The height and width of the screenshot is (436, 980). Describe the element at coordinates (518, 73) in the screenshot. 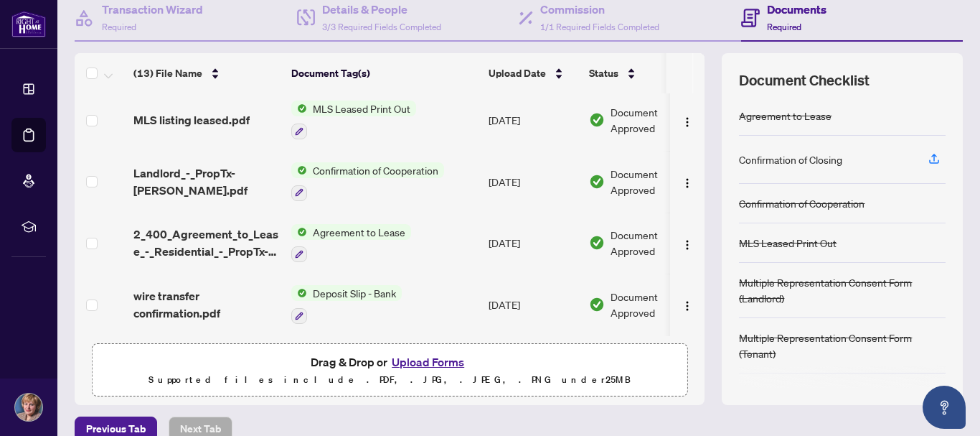

I see `span: Upload Date` at that location.